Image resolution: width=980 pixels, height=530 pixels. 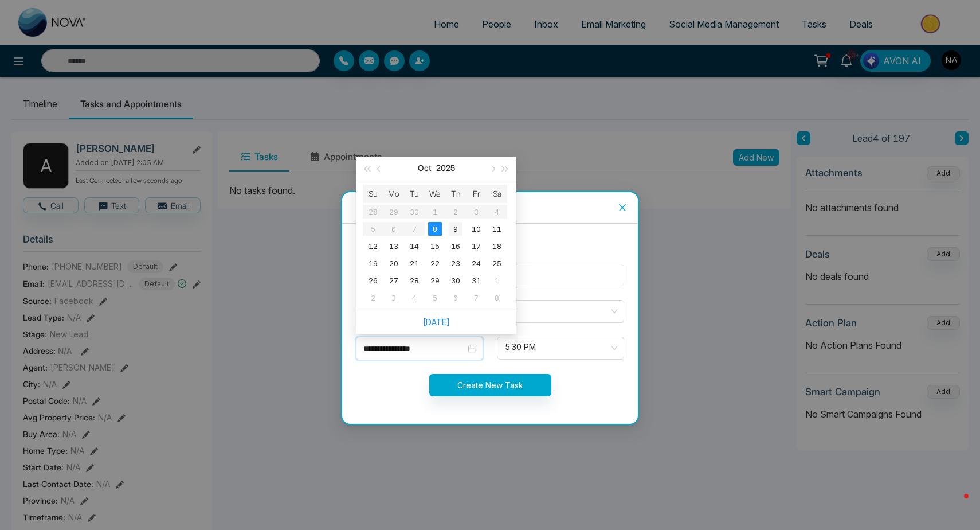 I want to click on td: 2025-10-14, so click(x=415, y=246).